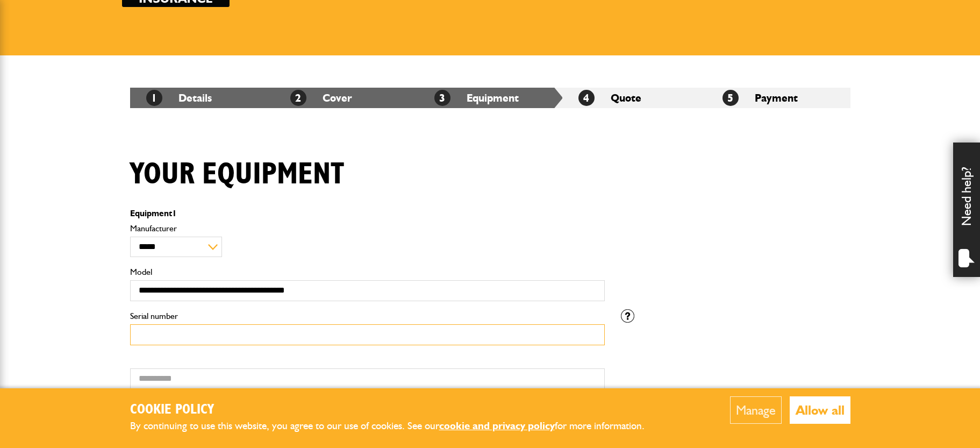 Image resolution: width=980 pixels, height=448 pixels. I want to click on p: By continuing to use this website, you agree to our use of cookies. See our for more information., so click(396, 426).